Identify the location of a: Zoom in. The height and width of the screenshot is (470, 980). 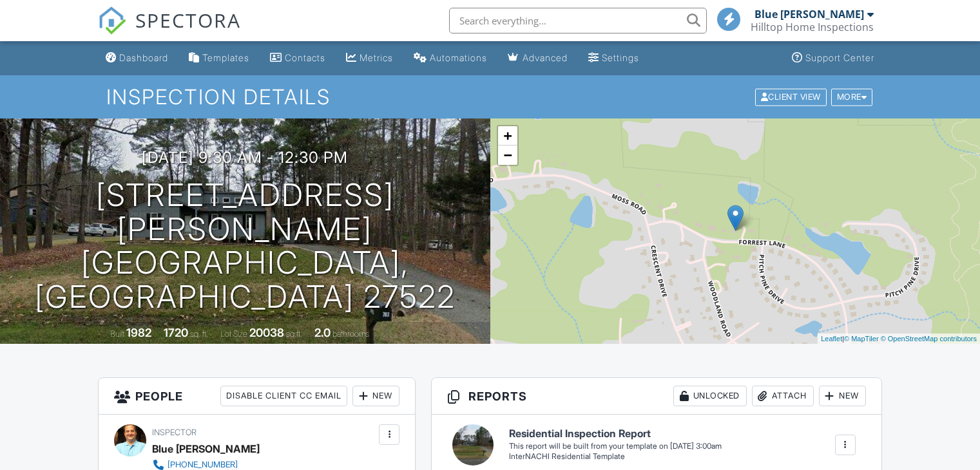
(507, 136).